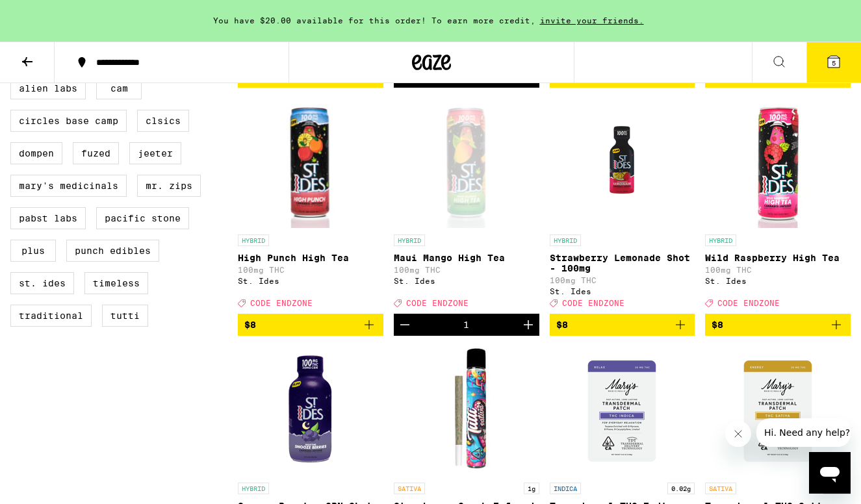  Describe the element at coordinates (466, 411) in the screenshot. I see `img: Tutti - Strawberry Cough Infused - 1g` at that location.